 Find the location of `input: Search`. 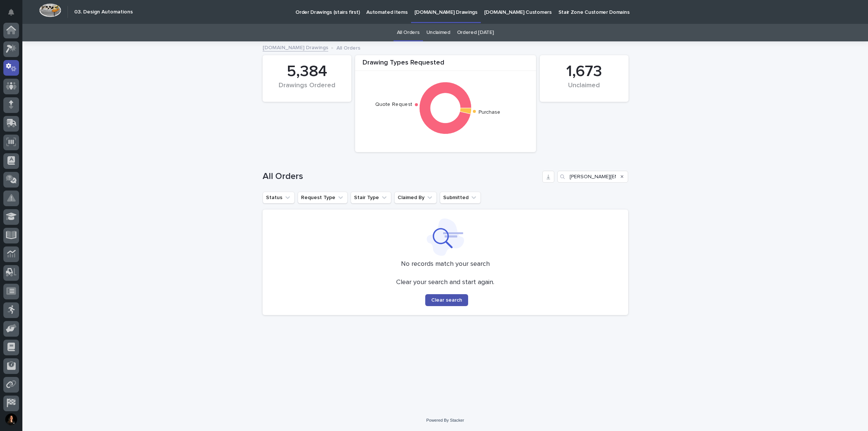

input: Search is located at coordinates (592, 177).